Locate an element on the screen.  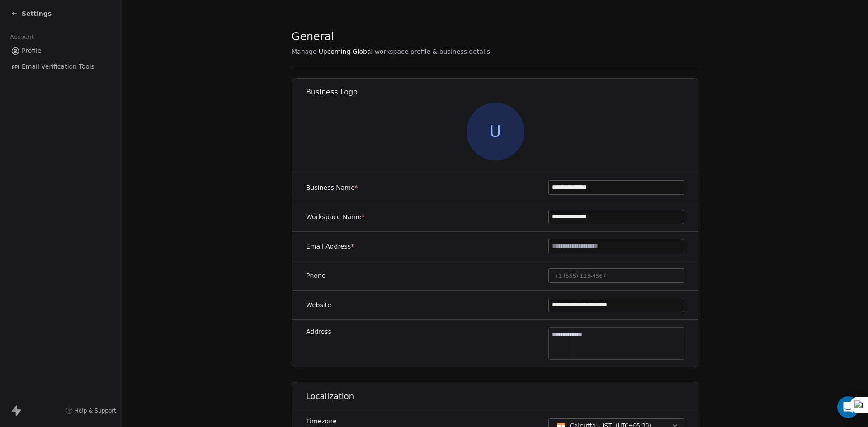
span: Help & Support is located at coordinates (96, 410).